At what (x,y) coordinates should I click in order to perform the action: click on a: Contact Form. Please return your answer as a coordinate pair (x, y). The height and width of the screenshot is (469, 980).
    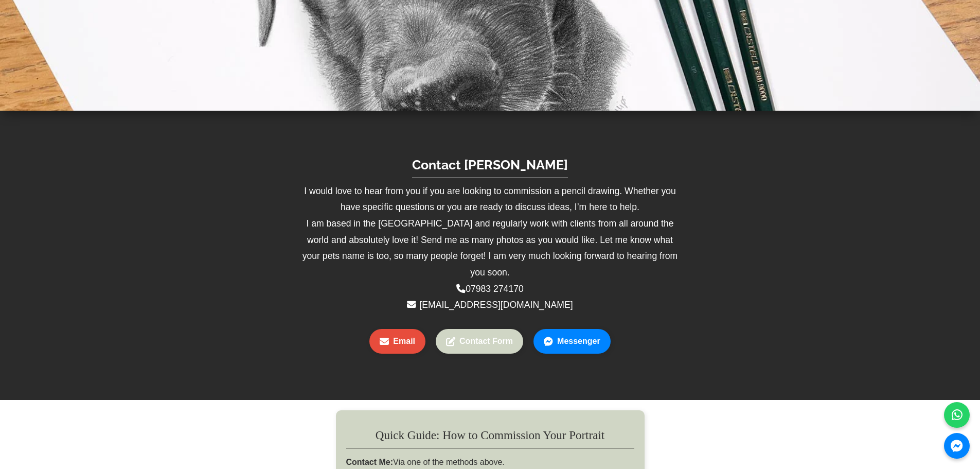
    Looking at the image, I should click on (479, 341).